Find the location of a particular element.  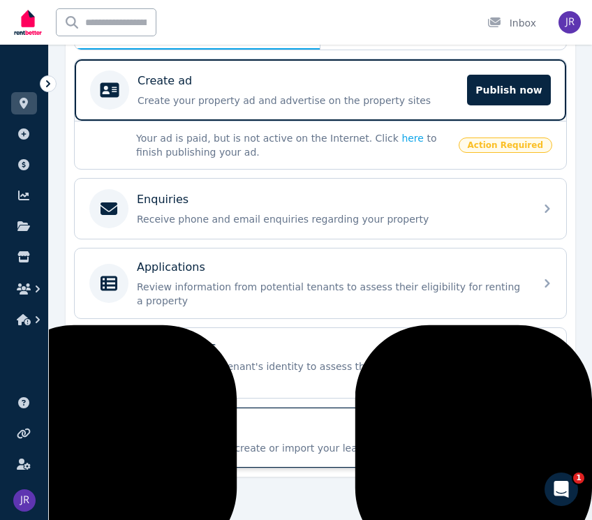

span: 1 is located at coordinates (579, 479).